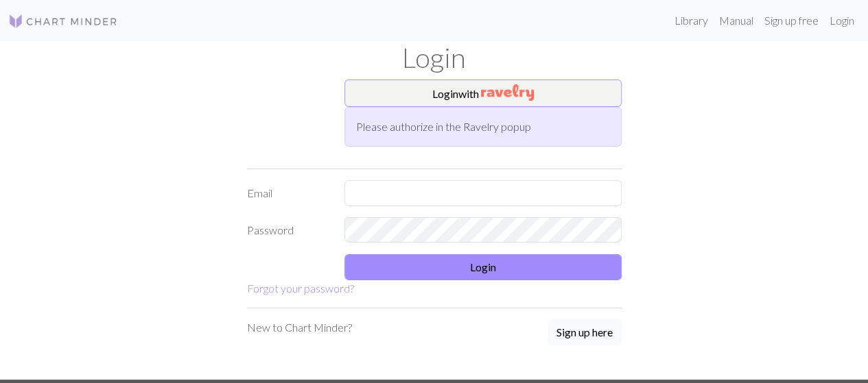 The width and height of the screenshot is (868, 383). Describe the element at coordinates (63, 21) in the screenshot. I see `img: Logo` at that location.